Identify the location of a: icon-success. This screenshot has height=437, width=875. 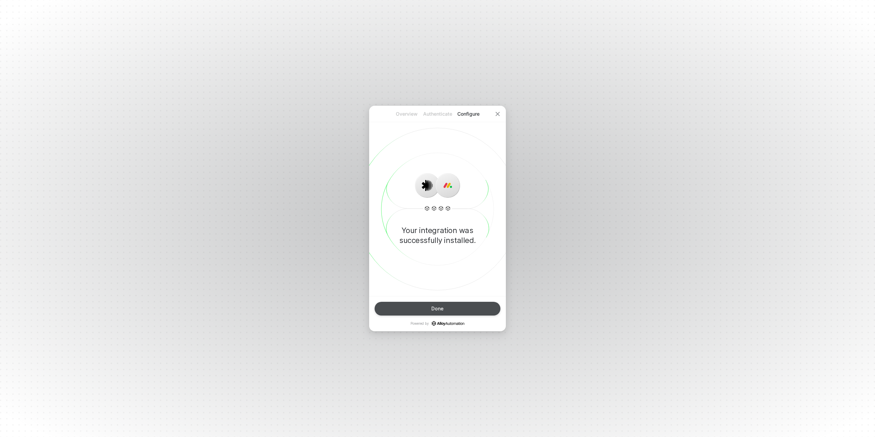
(448, 323).